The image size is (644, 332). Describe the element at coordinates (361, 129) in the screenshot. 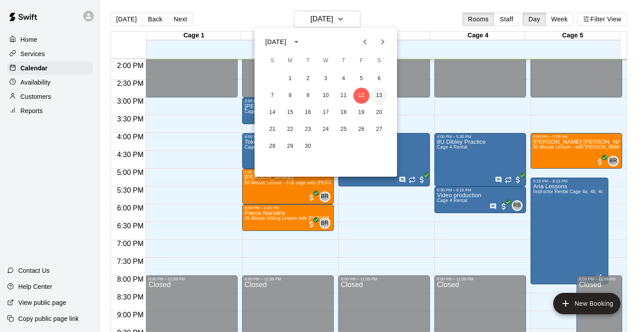

I see `button: 26` at that location.